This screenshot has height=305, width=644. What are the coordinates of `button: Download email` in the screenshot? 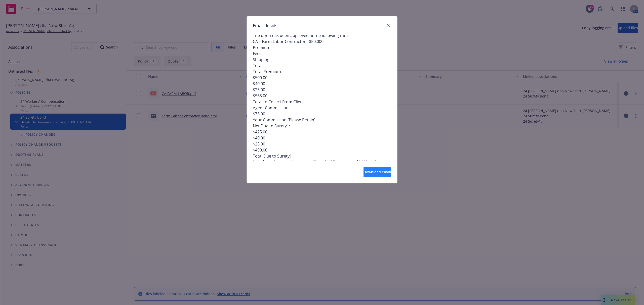 It's located at (378, 172).